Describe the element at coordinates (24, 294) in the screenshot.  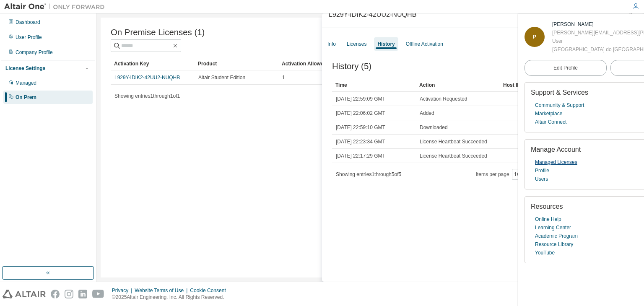
I see `img: altair_logo.svg` at that location.